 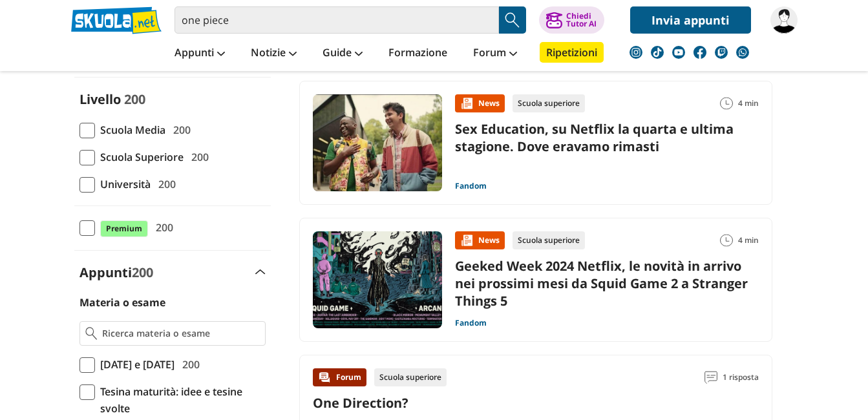 I want to click on a: Geeked Week 2024 Netflix, le novità in arrivo nei prossimi mesi da Squid Game 2 a Stranger Things 5, so click(x=601, y=283).